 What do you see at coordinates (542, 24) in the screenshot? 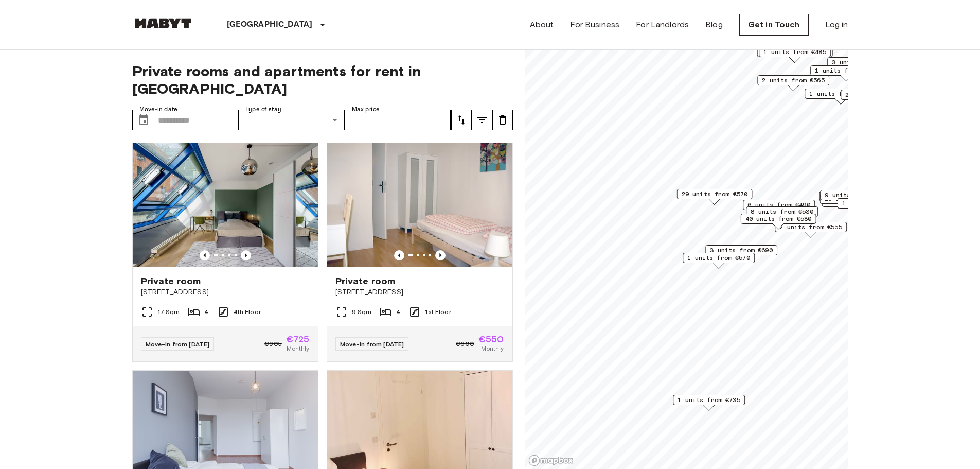
I see `a: About` at bounding box center [542, 24].